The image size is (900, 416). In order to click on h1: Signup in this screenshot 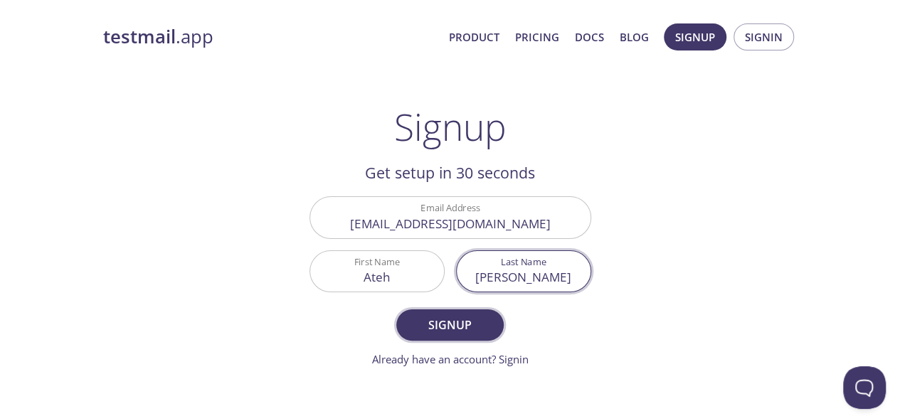, I will do `click(450, 127)`.